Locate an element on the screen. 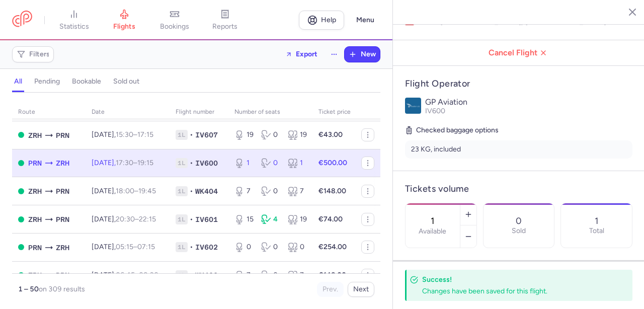 The width and height of the screenshot is (644, 309). strong: 1 – 50 is located at coordinates (28, 289).